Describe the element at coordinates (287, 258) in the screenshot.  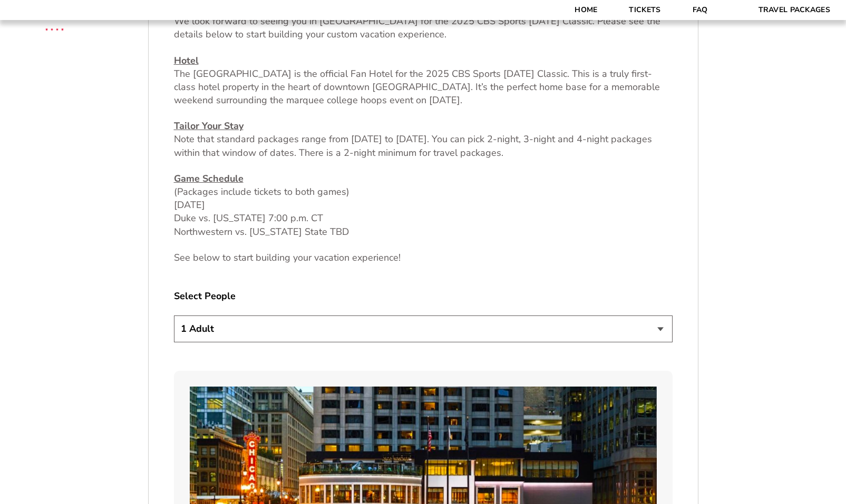
I see `span: See below to start building your vacation experience!` at that location.